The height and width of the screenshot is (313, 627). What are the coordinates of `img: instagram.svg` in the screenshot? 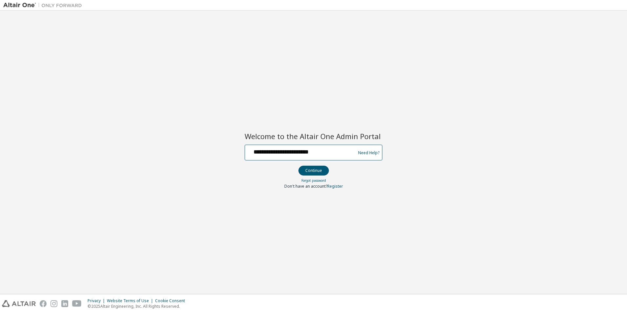 It's located at (54, 303).